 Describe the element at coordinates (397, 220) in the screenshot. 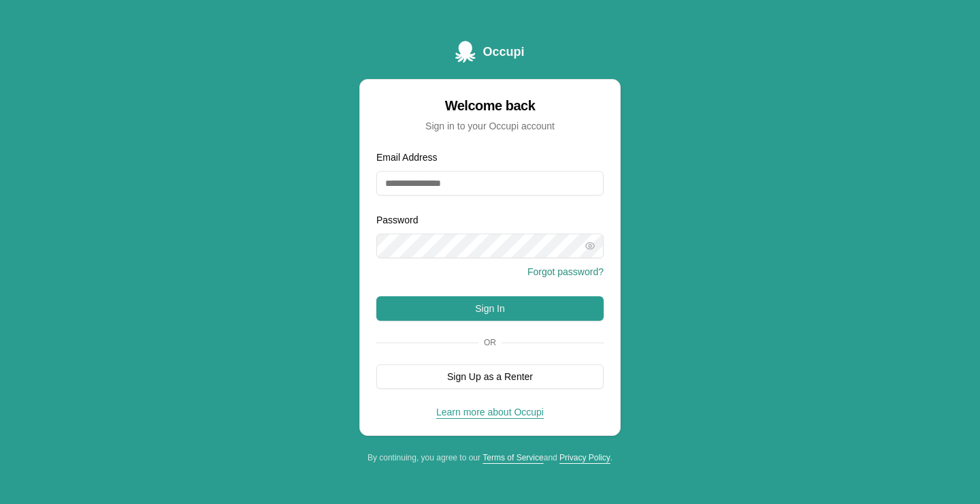

I see `label: Password` at that location.